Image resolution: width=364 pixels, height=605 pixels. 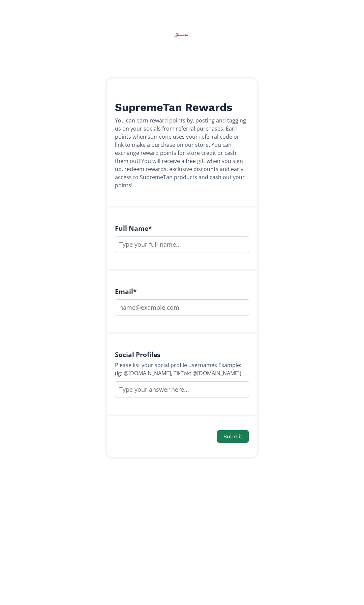 What do you see at coordinates (182, 35) in the screenshot?
I see `img: BtZWWMaMEGZe` at bounding box center [182, 35].